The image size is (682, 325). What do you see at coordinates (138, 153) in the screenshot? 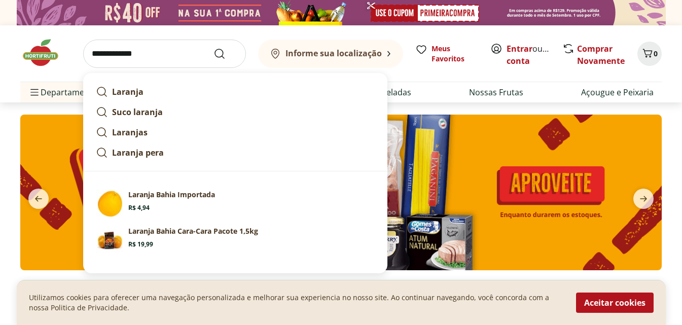
I see `strong: Laranja pera` at bounding box center [138, 153].